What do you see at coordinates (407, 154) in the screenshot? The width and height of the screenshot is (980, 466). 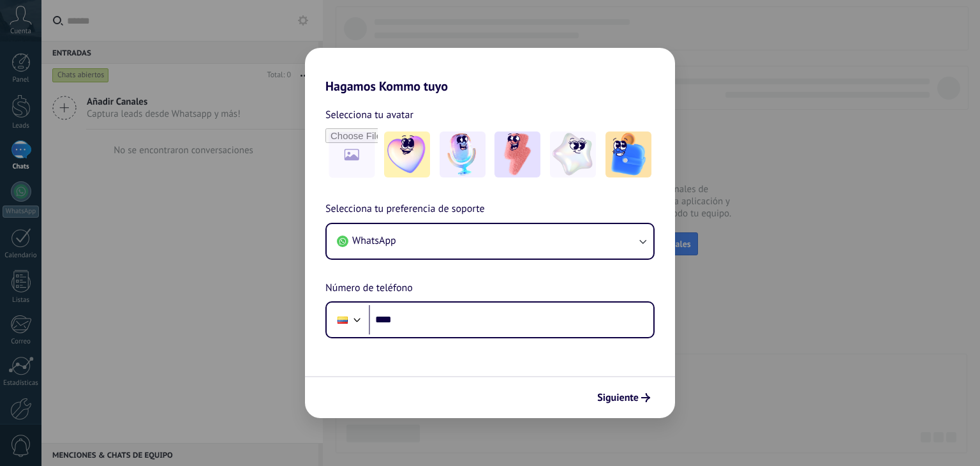 I see `img: -1.jpeg` at bounding box center [407, 154].